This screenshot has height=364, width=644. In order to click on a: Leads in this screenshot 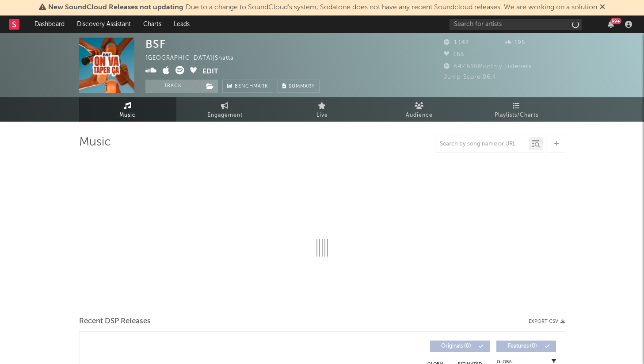, I will do `click(182, 24)`.